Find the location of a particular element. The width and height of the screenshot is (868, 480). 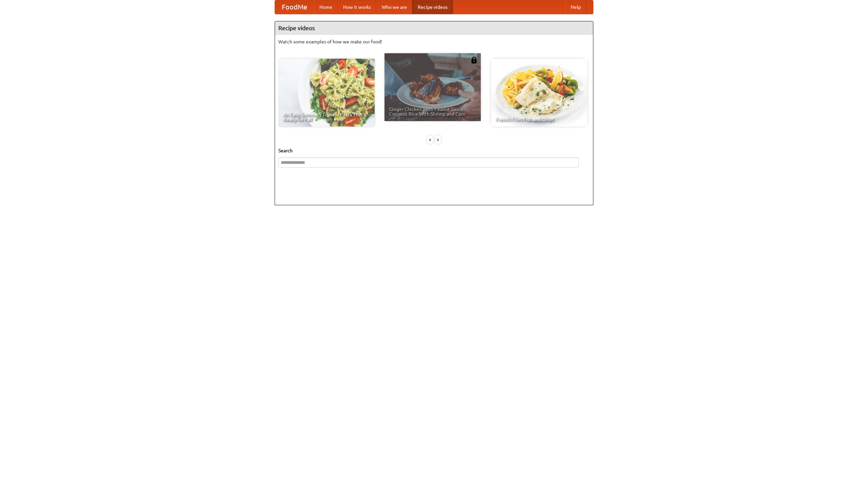

a: FoodMe is located at coordinates (294, 7).